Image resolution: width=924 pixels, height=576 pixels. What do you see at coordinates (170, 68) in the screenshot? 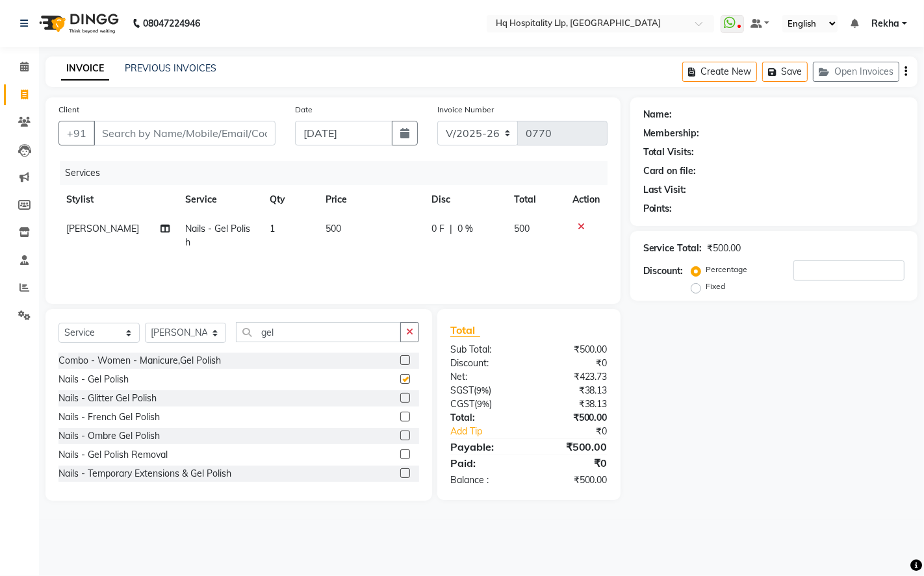
I see `a: PREVIOUS INVOICES` at bounding box center [170, 68].